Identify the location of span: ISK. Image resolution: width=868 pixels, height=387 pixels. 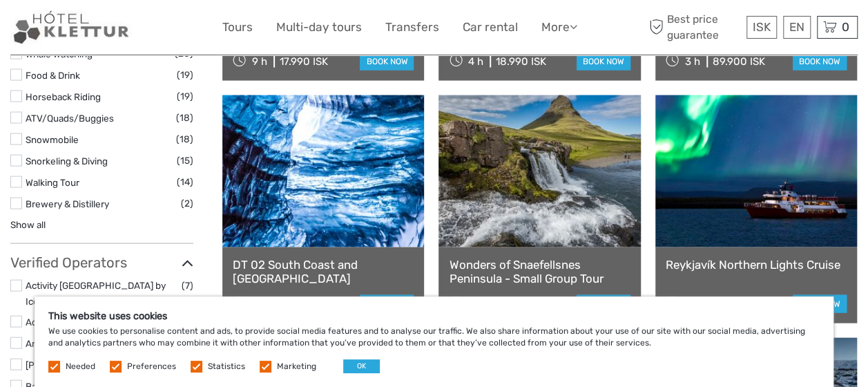
(761, 27).